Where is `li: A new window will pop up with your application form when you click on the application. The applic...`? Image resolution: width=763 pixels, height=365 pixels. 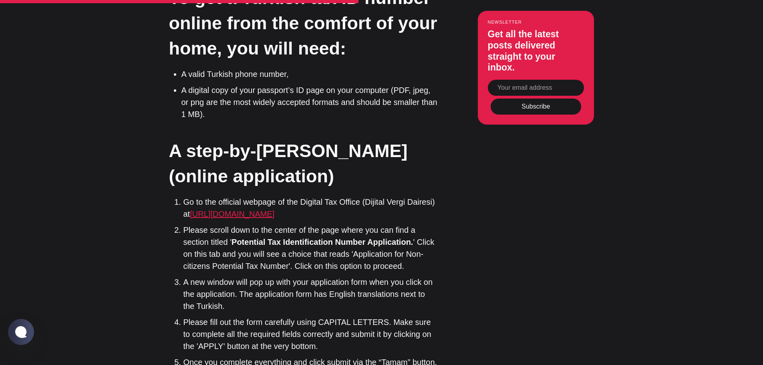
li: A new window will pop up with your application form when you click on the application. The applic... is located at coordinates (310, 294).